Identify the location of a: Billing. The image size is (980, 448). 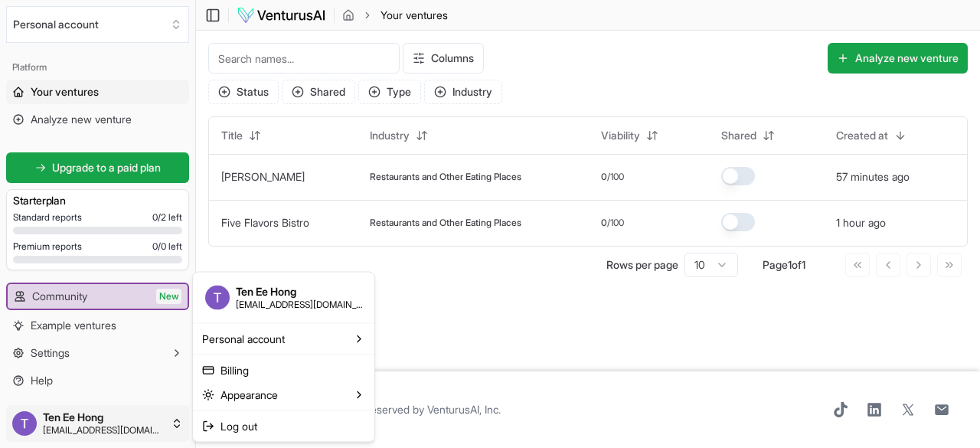
(284, 370).